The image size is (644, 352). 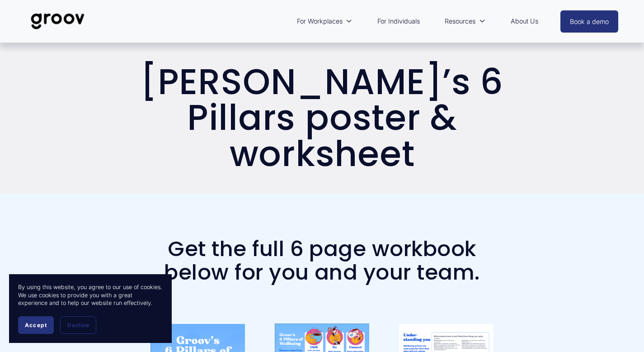 What do you see at coordinates (78, 325) in the screenshot?
I see `span: Decline` at bounding box center [78, 325].